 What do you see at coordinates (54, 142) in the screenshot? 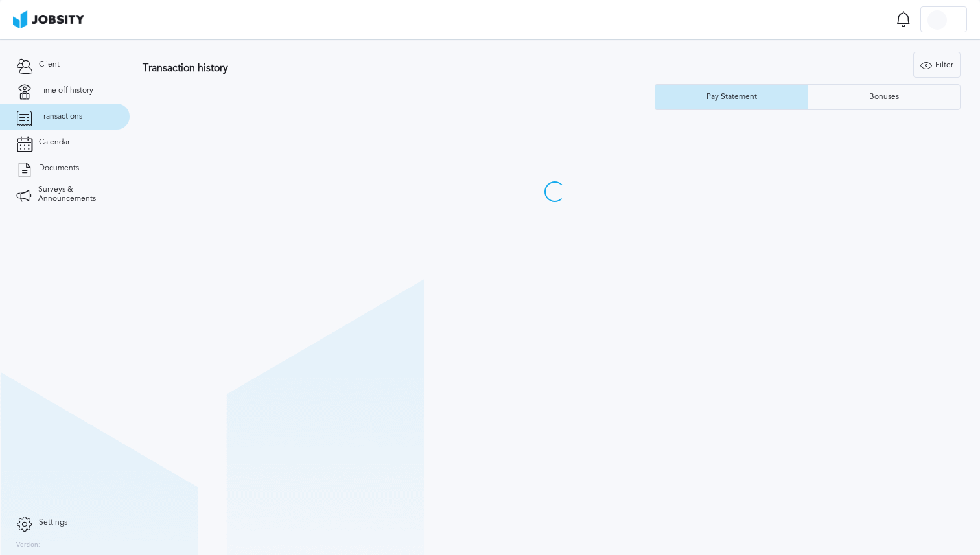
I see `span: Calendar` at bounding box center [54, 142].